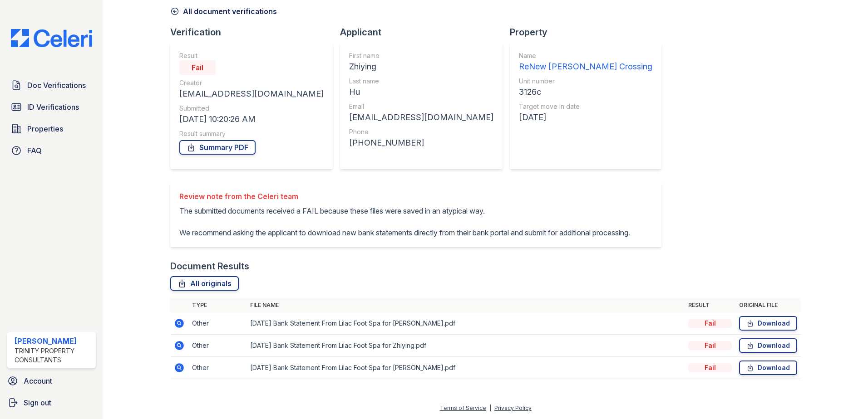 This screenshot has height=419, width=868. Describe the element at coordinates (404, 196) in the screenshot. I see `div: Review note from the Celeri team` at that location.